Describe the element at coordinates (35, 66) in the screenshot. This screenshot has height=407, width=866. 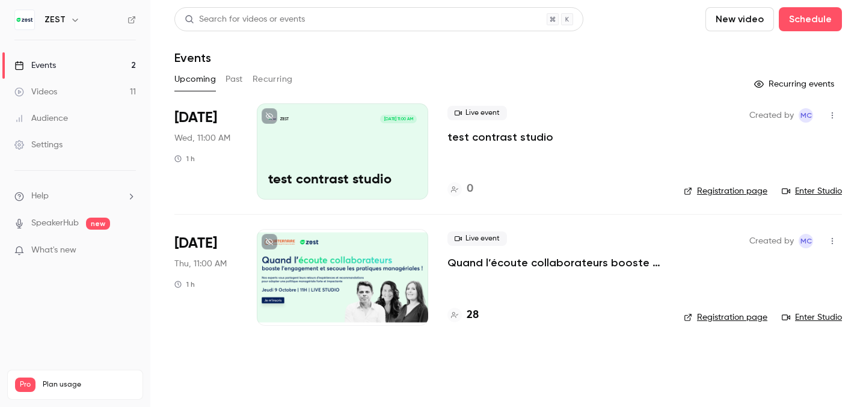
I see `div: Events` at that location.